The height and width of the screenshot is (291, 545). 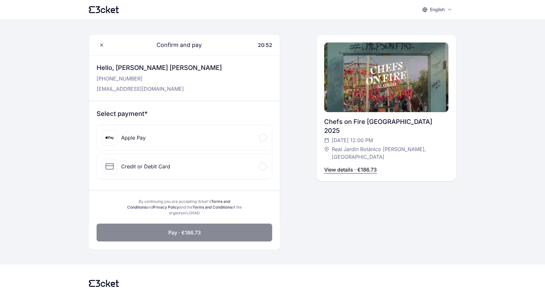 I want to click on p: English, so click(x=438, y=10).